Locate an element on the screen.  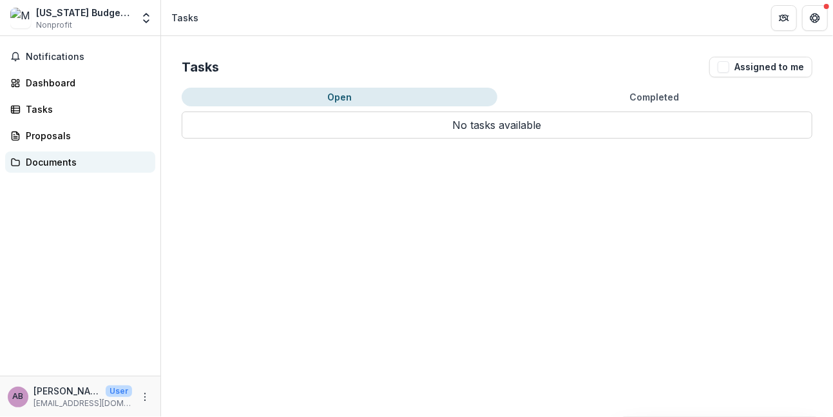
button: Notifications is located at coordinates (80, 57).